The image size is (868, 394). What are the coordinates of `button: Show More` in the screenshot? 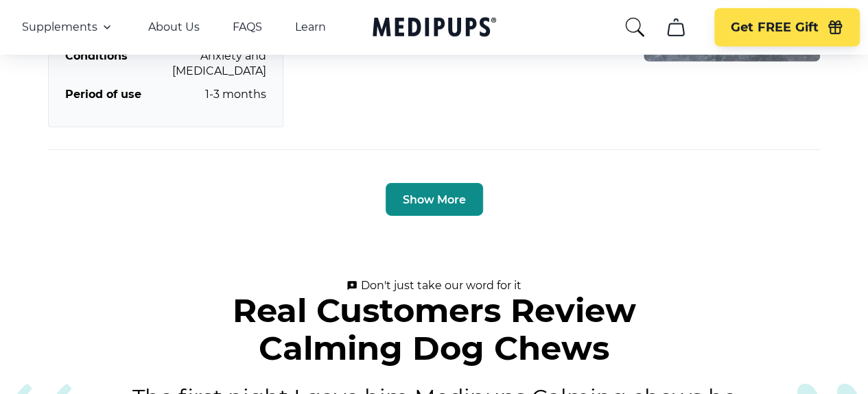 It's located at (434, 199).